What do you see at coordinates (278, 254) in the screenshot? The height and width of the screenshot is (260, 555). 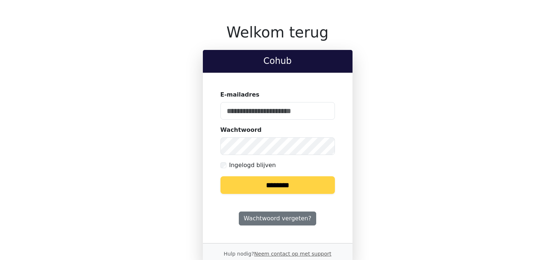 I see `small: Hulp nodig?` at bounding box center [278, 254].